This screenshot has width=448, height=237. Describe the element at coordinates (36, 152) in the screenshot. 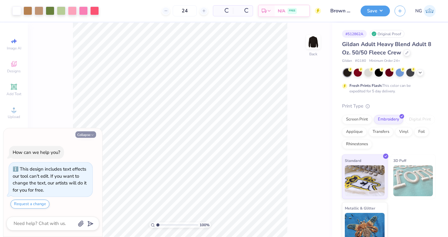

I see `div: How can we help you?` at that location.